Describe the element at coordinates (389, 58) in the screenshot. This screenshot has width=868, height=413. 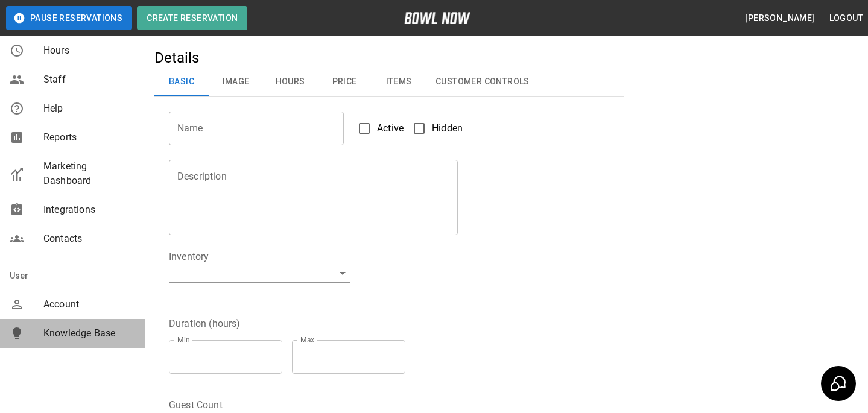
I see `h5: Details` at that location.